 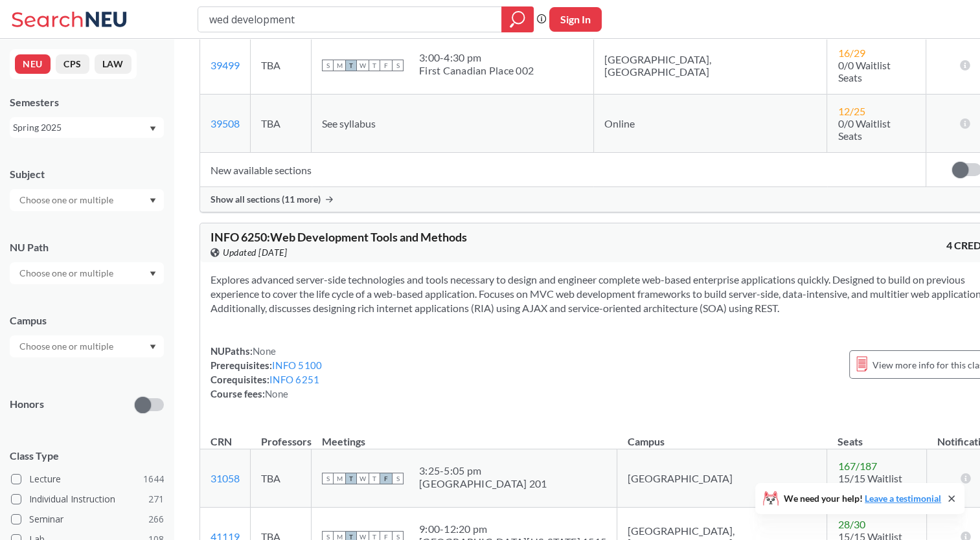 What do you see at coordinates (517, 19) in the screenshot?
I see `svg: magnifying glass` at bounding box center [517, 19].